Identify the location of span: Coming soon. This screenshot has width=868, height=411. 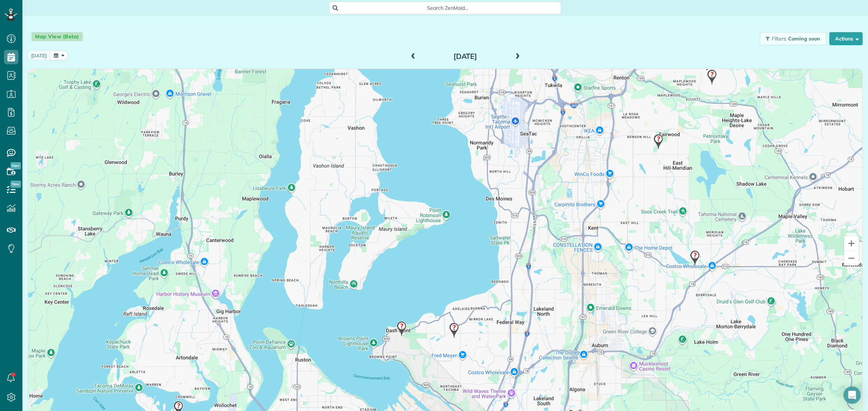
(804, 39).